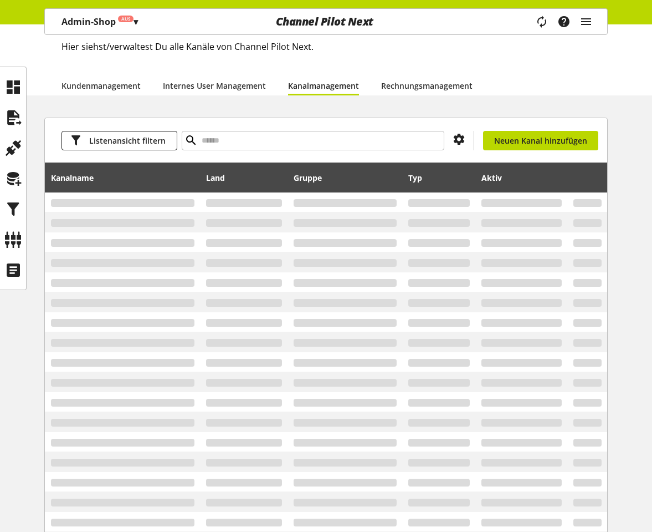  Describe the element at coordinates (541, 140) in the screenshot. I see `span: Neuen Kanal hinzufügen` at that location.